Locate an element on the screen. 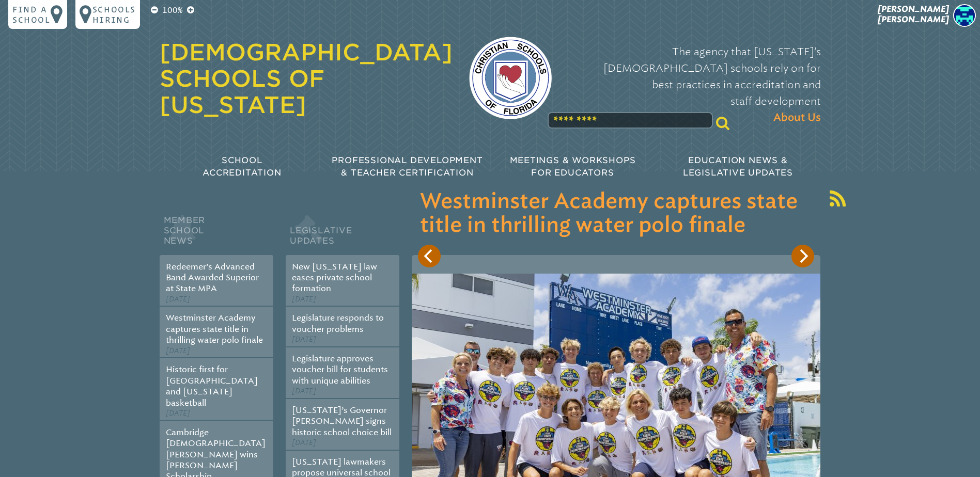 The height and width of the screenshot is (477, 980). p: 100% is located at coordinates (172, 10).